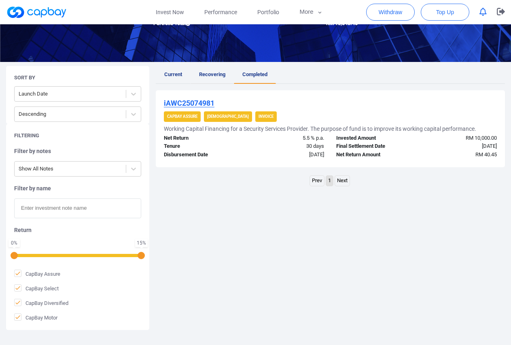 The height and width of the screenshot is (345, 511). What do you see at coordinates (486, 154) in the screenshot?
I see `span: RM 40.45` at bounding box center [486, 154].